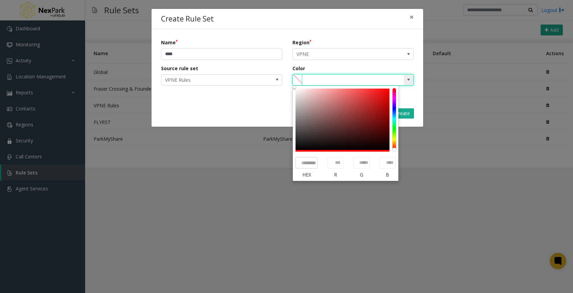 Image resolution: width=573 pixels, height=293 pixels. Describe the element at coordinates (169, 42) in the screenshot. I see `label: Name` at that location.